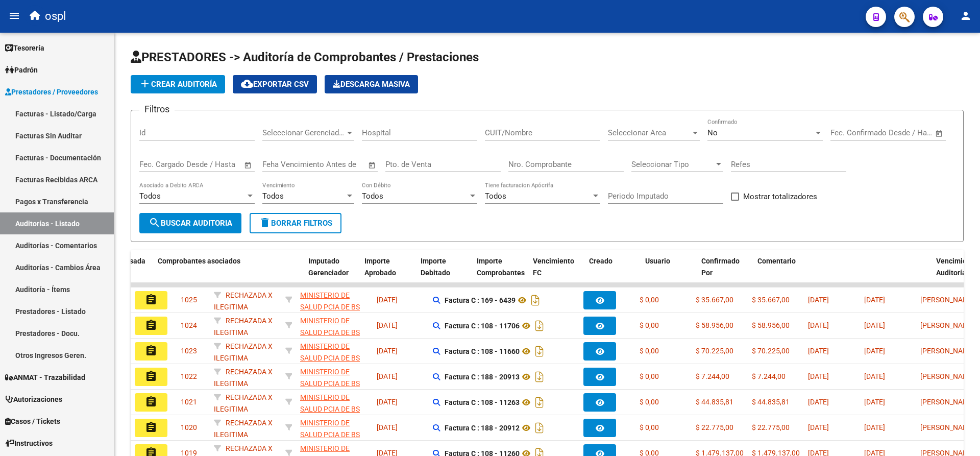 The width and height of the screenshot is (980, 456). Describe the element at coordinates (649, 133) in the screenshot. I see `span: Seleccionar Area` at that location.